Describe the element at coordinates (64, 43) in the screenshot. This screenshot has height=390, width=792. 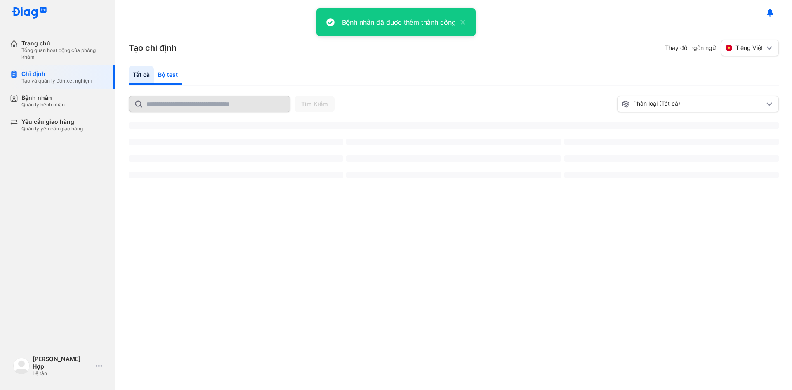
I see `div: Trang chủ` at that location.